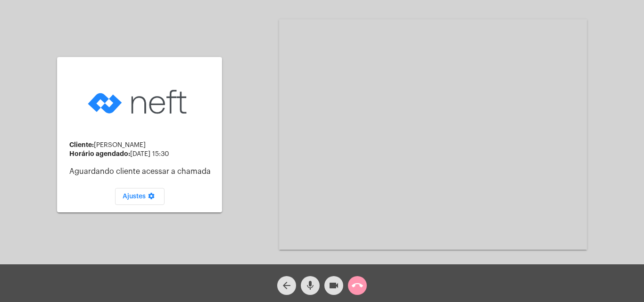  Describe the element at coordinates (334, 285) in the screenshot. I see `mat-icon: videocam` at that location.